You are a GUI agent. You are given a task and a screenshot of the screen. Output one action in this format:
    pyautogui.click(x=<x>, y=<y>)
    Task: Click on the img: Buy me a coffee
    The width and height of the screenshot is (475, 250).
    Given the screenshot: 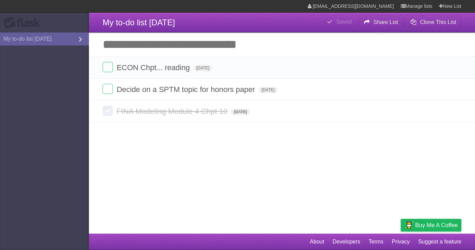 What is the action you would take?
    pyautogui.click(x=409, y=225)
    